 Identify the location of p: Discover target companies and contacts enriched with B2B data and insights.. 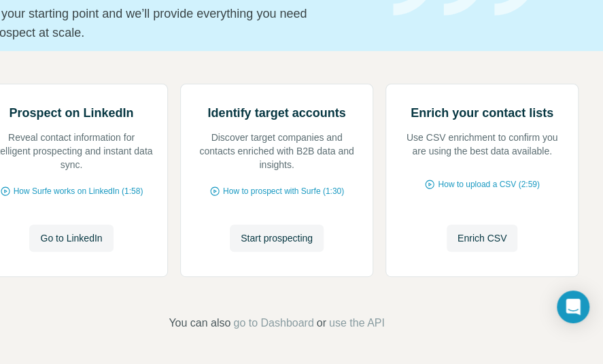
(276, 151).